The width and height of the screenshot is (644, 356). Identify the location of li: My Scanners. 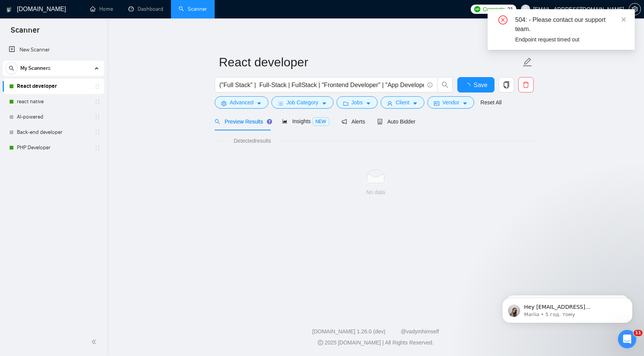
(53, 108).